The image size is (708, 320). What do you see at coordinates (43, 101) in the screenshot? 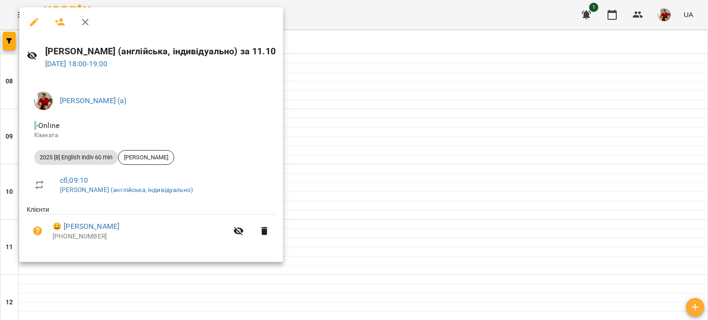
I see `img: 2f467ba34f6bcc94da8486c15015e9d3.jpg` at bounding box center [43, 101].